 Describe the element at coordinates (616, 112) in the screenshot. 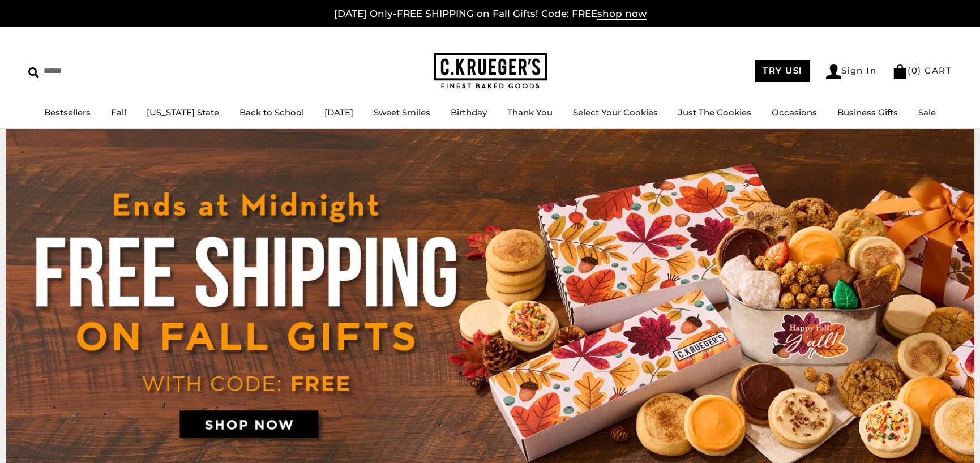

I see `a: Select Your Cookies` at that location.